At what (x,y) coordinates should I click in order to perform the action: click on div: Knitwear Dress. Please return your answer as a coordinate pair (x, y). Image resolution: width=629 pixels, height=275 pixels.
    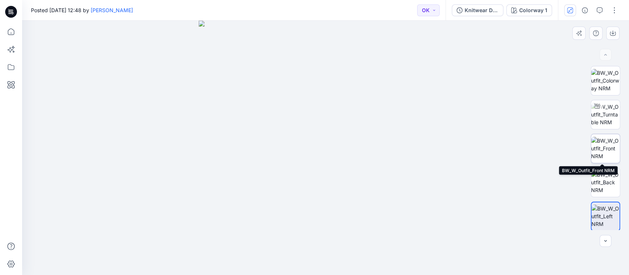
    Looking at the image, I should click on (482, 10).